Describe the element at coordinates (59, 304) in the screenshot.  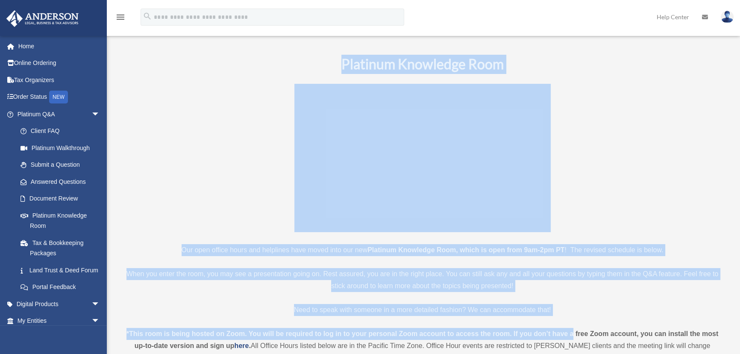
I see `a: Digital Productsarrow_drop_down` at that location.